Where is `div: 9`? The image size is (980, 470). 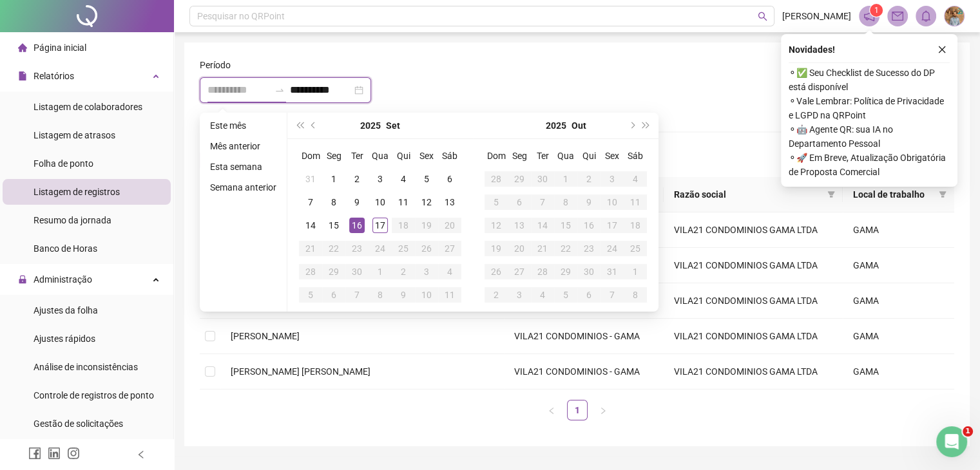
div: 9 is located at coordinates (403, 295).